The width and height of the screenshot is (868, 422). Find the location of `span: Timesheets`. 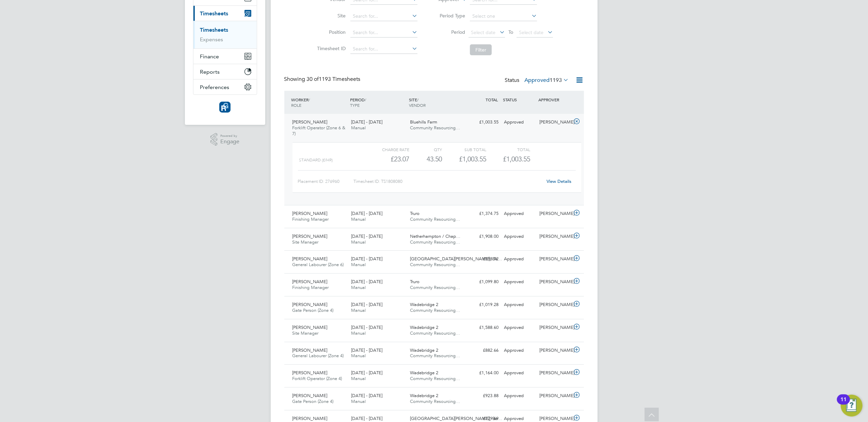

span: Timesheets is located at coordinates (214, 13).